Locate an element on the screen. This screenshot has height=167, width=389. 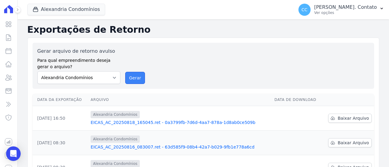
a: EICAS_AC_20250818_165045.ret - 0a3799fb-7d6d-4aa7-878a-1d8ab0ce509b is located at coordinates (180, 123).